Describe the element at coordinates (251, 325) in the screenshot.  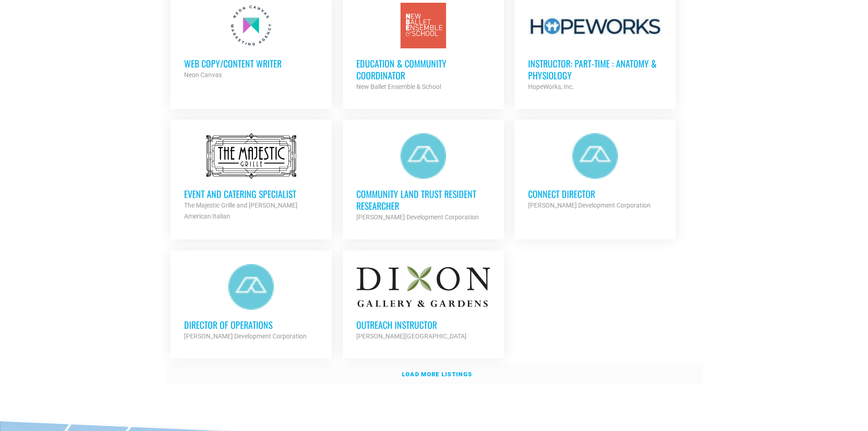
I see `h3: Director of Operations` at that location.